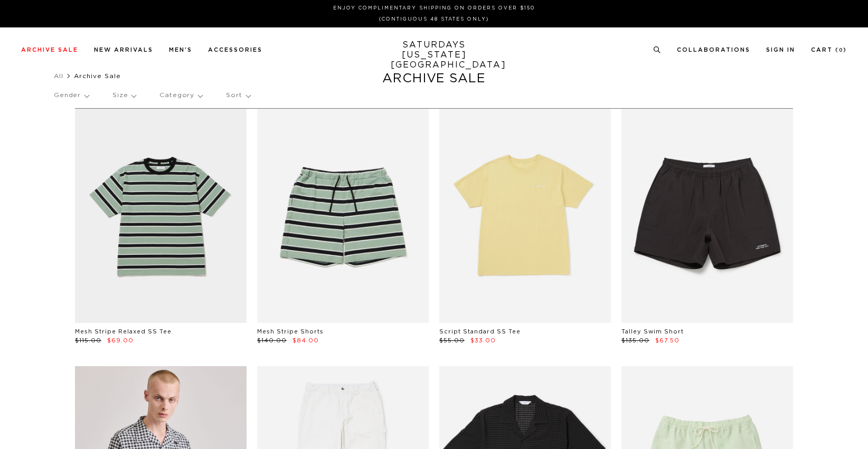 The height and width of the screenshot is (449, 868). Describe the element at coordinates (635, 341) in the screenshot. I see `span: $135.00` at that location.